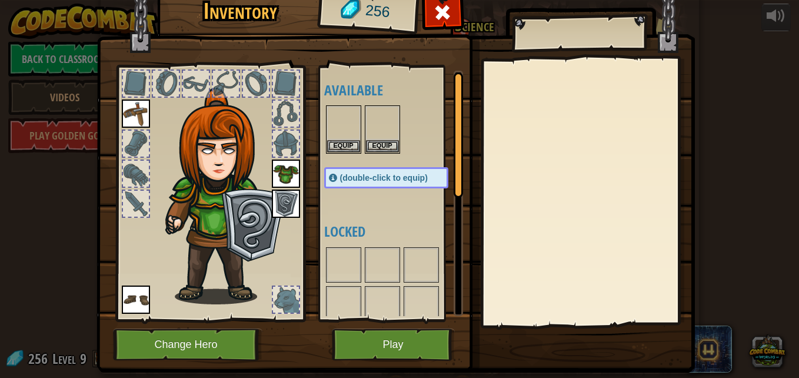 The image size is (799, 378). What do you see at coordinates (393, 344) in the screenshot?
I see `button: Play` at bounding box center [393, 344].